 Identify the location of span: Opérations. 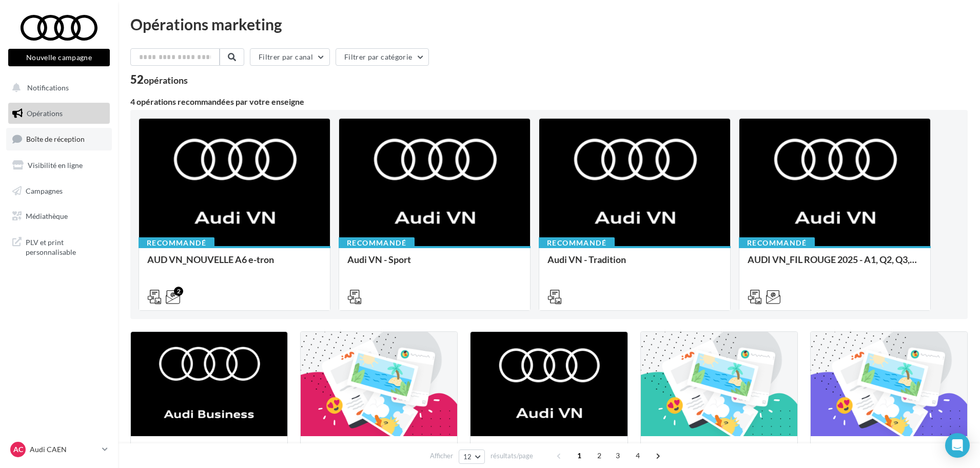
(44, 113).